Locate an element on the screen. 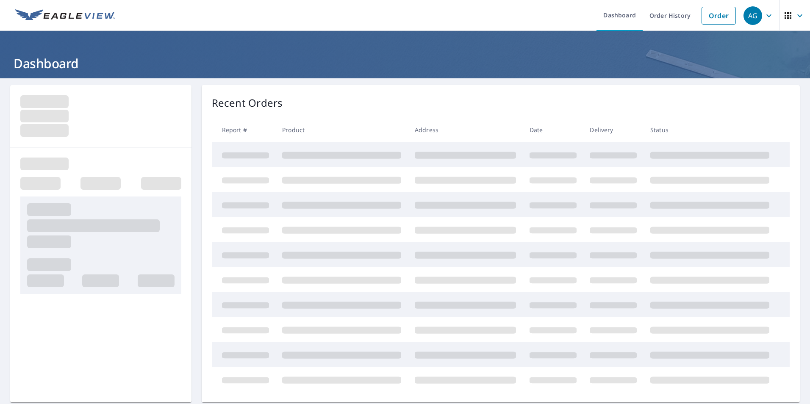 Image resolution: width=810 pixels, height=404 pixels. th: Product is located at coordinates (342, 130).